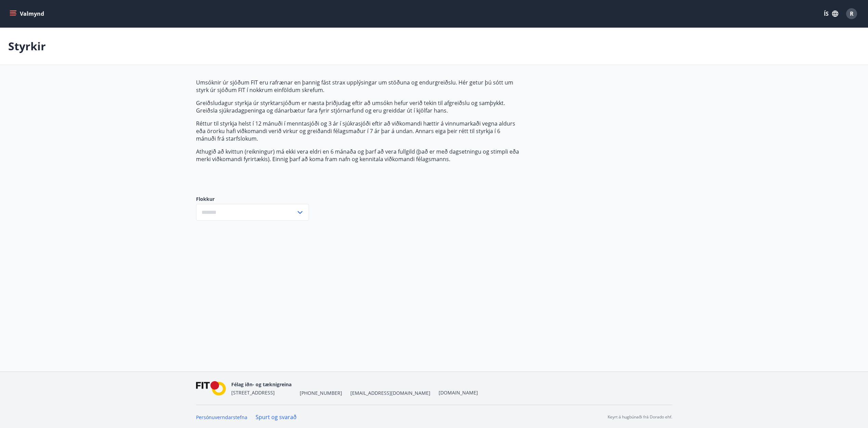 The height and width of the screenshot is (428, 868). What do you see at coordinates (852, 14) in the screenshot?
I see `span: R` at bounding box center [852, 14].